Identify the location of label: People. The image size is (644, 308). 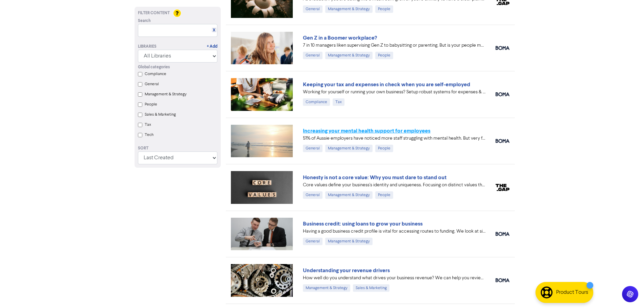
(151, 104).